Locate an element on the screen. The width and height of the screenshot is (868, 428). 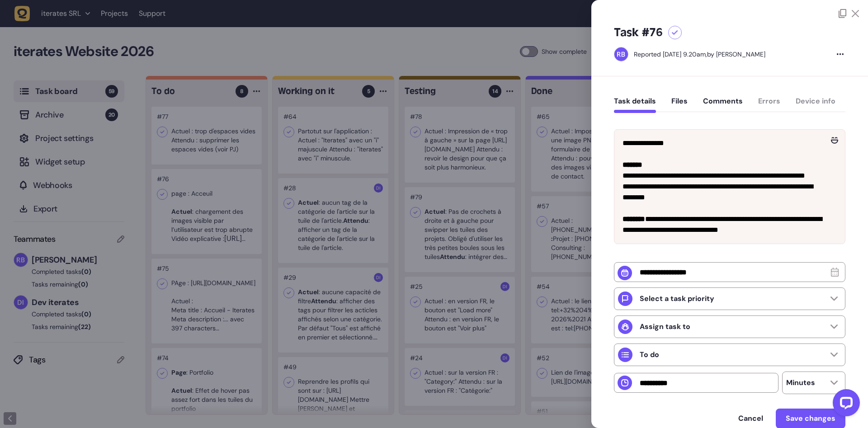
button: Cancel is located at coordinates (750, 418).